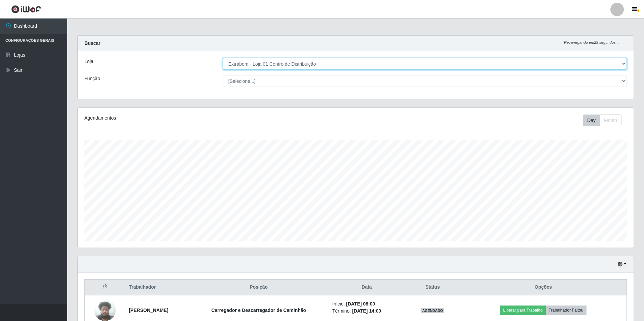  What do you see at coordinates (259, 310) in the screenshot?
I see `strong: Carregador e Descarregador de Caminhão` at bounding box center [259, 310].